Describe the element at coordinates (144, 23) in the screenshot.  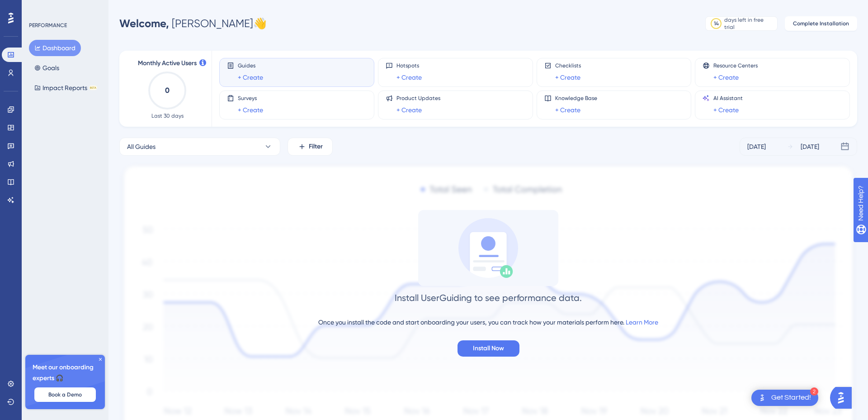
I see `span: Welcome,` at that location.